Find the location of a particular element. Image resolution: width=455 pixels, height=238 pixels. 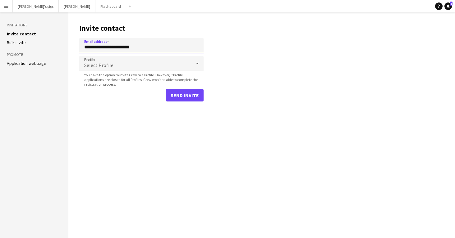

a: Bulk invite is located at coordinates (16, 43).